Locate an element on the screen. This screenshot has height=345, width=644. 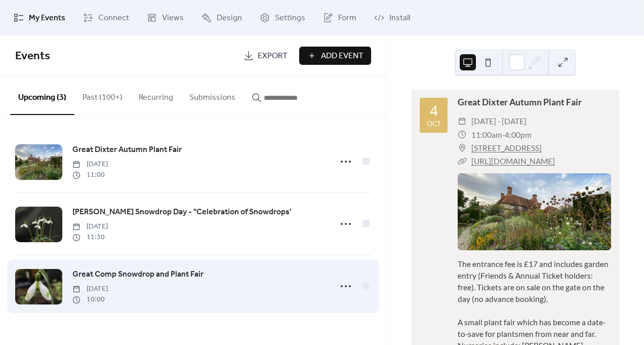
span: Add Event is located at coordinates (342, 56).